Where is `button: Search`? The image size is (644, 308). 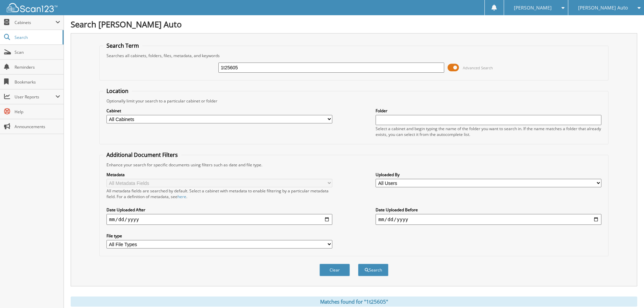 button: Search is located at coordinates (374, 270).